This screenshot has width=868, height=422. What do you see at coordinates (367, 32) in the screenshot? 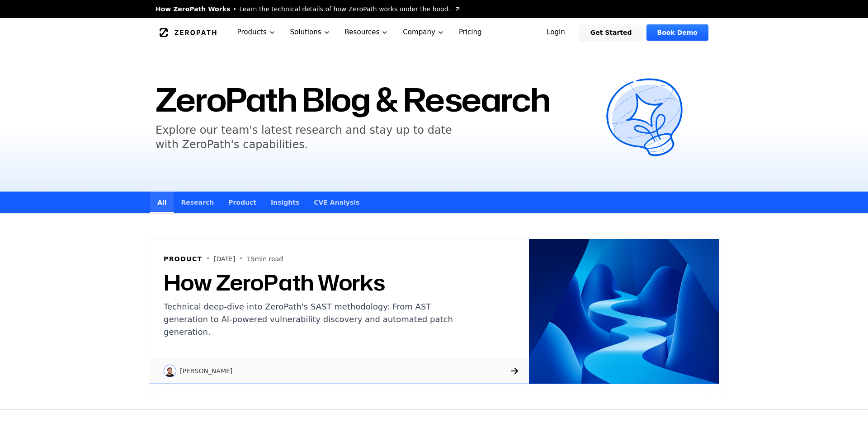
I see `button: Resources` at bounding box center [367, 32].